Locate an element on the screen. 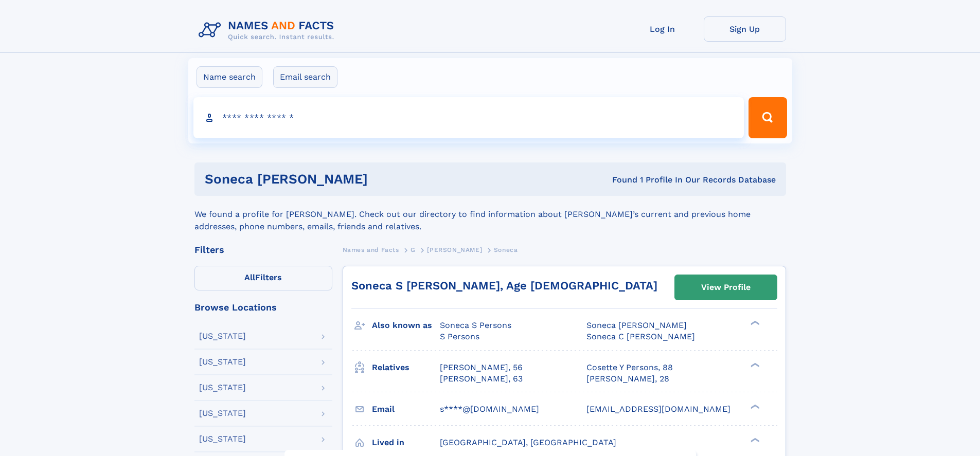  a: View Profile is located at coordinates (726, 287).